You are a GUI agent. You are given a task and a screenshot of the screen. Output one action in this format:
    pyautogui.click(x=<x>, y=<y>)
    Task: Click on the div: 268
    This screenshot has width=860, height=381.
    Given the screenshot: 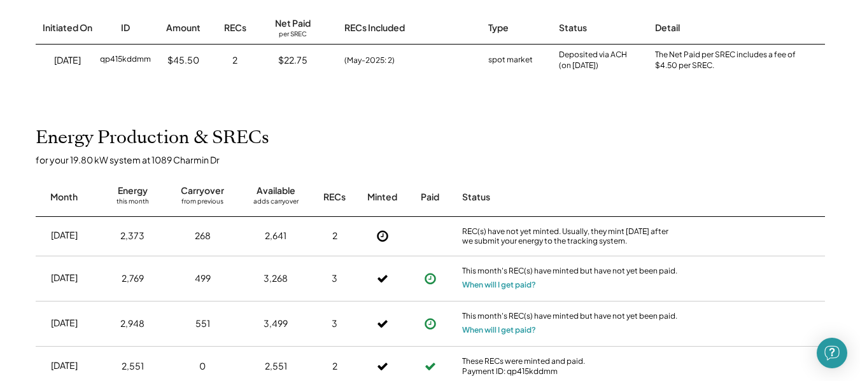 What is the action you would take?
    pyautogui.click(x=202, y=236)
    